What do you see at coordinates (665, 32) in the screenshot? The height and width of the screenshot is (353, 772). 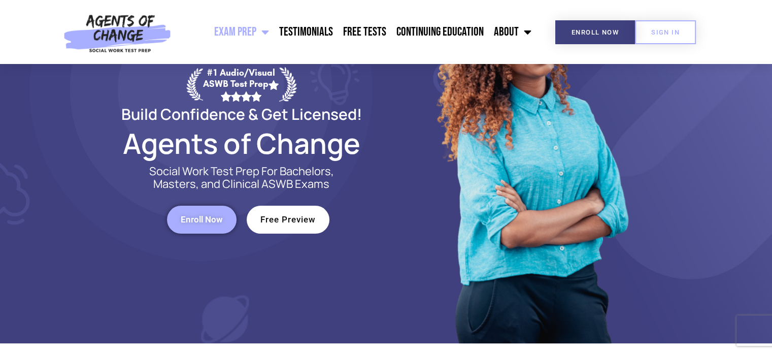 I see `a: SIGN IN` at bounding box center [665, 32].